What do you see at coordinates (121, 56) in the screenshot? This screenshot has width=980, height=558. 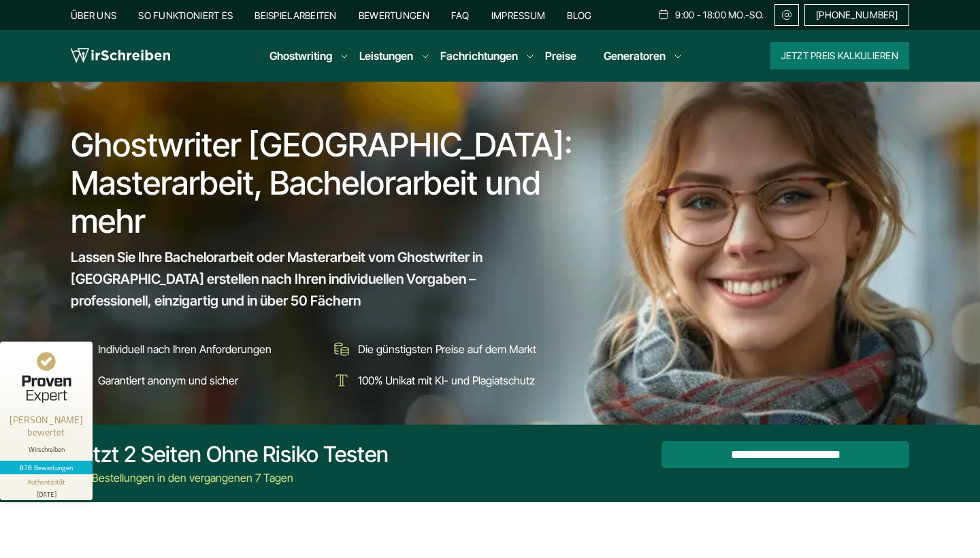 I see `img: logo wirschreiben` at bounding box center [121, 56].